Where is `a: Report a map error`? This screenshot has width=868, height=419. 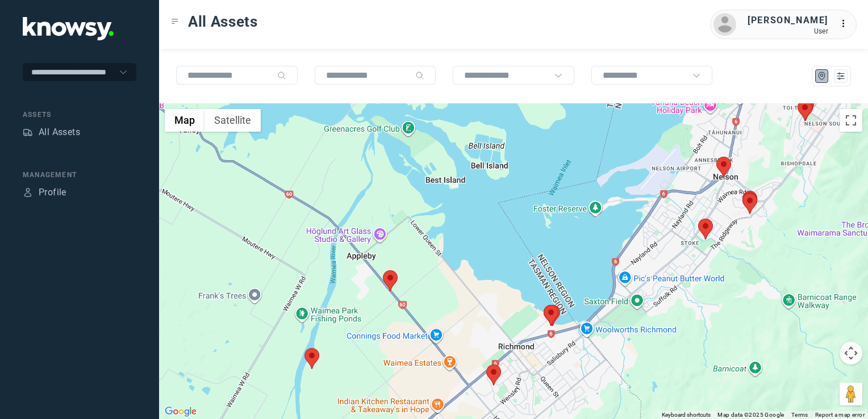 a: Report a map error is located at coordinates (840, 414).